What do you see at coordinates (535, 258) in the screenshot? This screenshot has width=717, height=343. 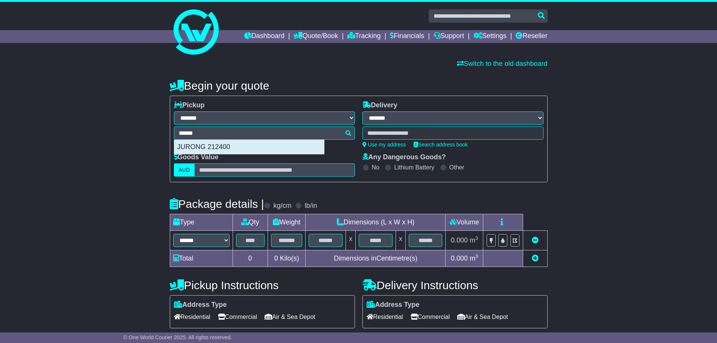 I see `a: Add new item` at bounding box center [535, 258].